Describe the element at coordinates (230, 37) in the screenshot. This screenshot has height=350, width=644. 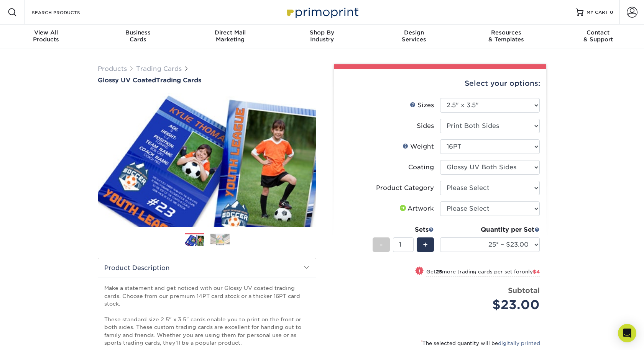
I see `a: Direct MailMarketing` at that location.